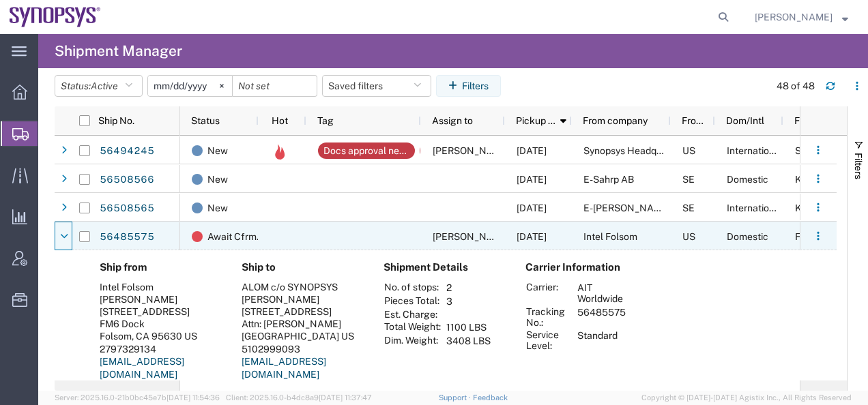 Image resolution: width=868 pixels, height=405 pixels. I want to click on span: Status, so click(205, 121).